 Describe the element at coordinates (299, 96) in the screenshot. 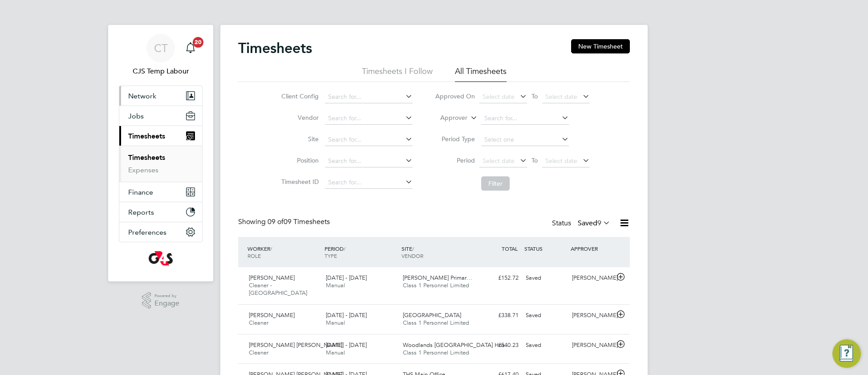

I see `label: Client Config` at that location.